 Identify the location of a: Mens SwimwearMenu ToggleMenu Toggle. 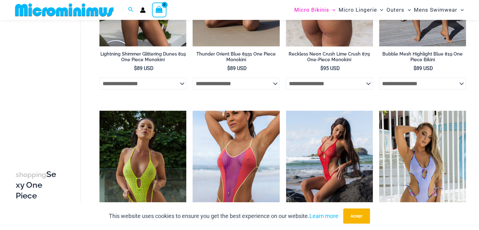
(439, 10).